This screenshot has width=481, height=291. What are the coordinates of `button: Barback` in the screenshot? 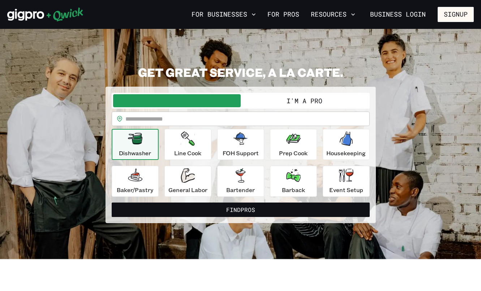 It's located at (293, 181).